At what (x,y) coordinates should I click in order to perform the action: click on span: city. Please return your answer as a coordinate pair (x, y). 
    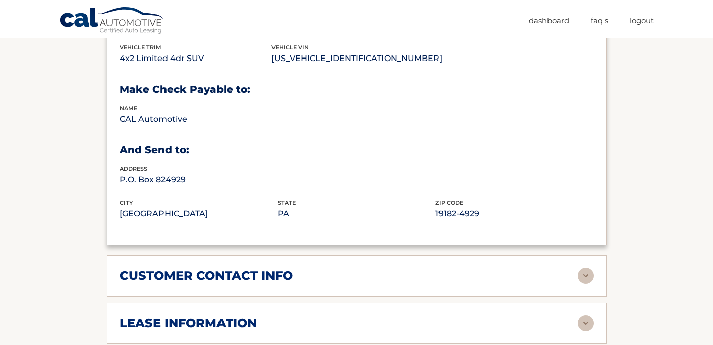
    Looking at the image, I should click on (126, 203).